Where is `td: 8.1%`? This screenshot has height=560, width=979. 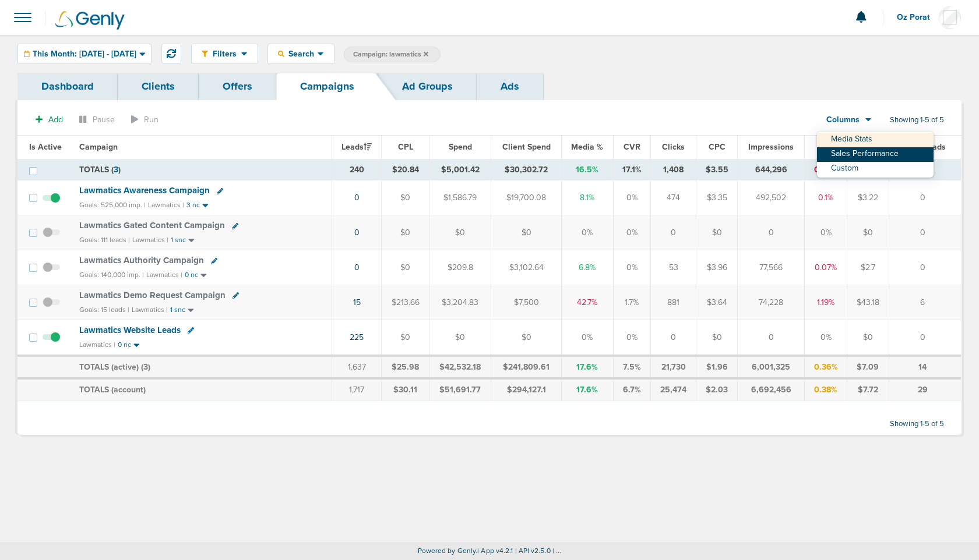 td: 8.1% is located at coordinates (587, 198).